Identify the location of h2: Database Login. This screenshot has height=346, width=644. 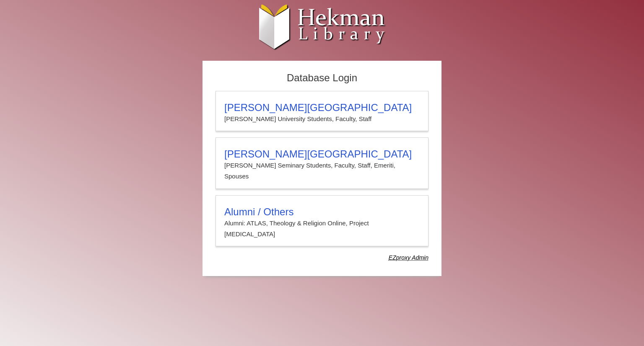
(322, 78).